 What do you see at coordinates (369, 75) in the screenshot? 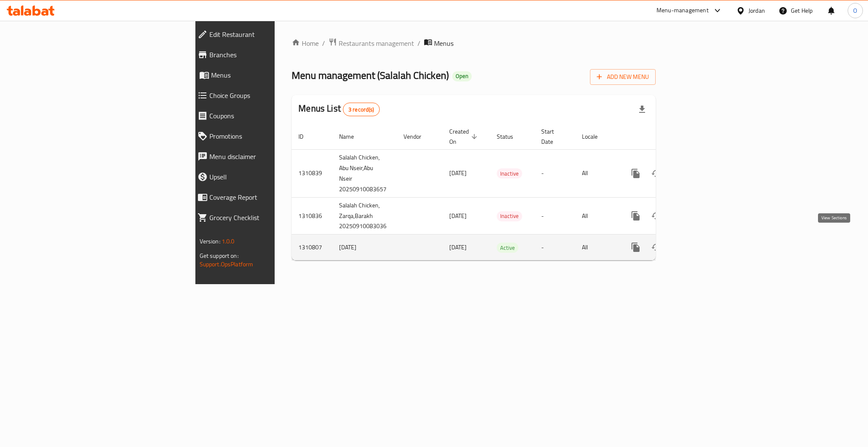
I see `span: Menu management ( Salalah Chicken )` at bounding box center [369, 75].